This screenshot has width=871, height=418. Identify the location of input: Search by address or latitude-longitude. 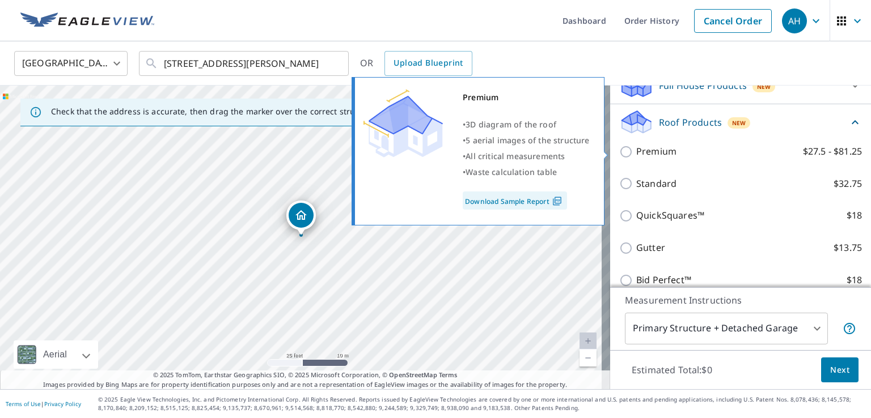
(244, 63).